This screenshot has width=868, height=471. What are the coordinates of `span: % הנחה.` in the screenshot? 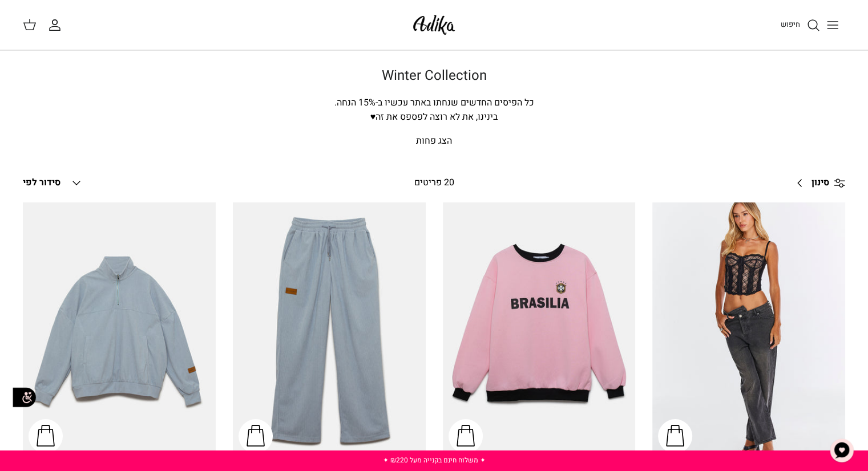 It's located at (355, 102).